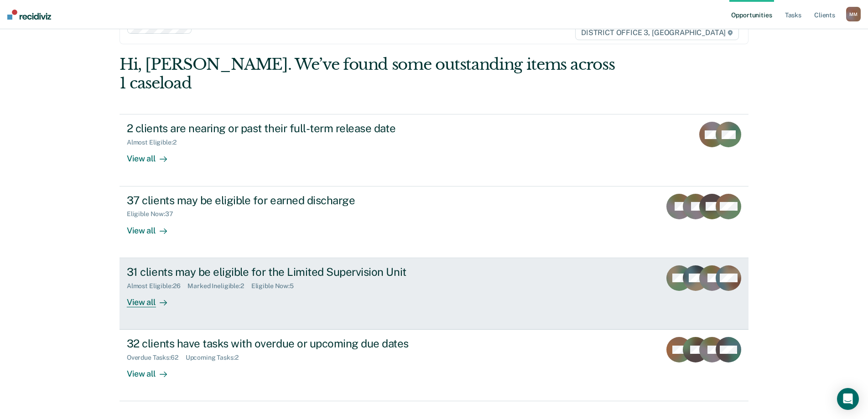 This screenshot has width=868, height=419. Describe the element at coordinates (157, 286) in the screenshot. I see `div: Almost Eligible : 26` at that location.